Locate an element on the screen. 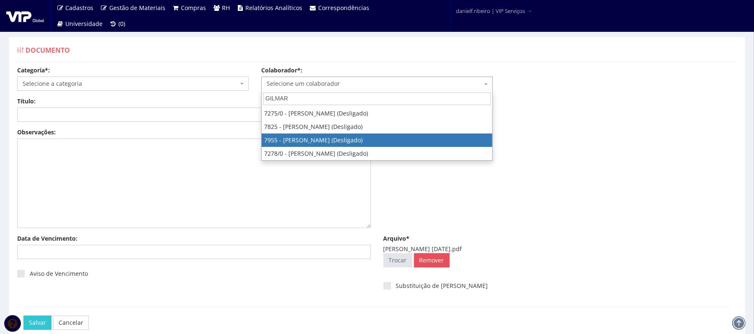  label: Colaborador*: is located at coordinates (282, 70).